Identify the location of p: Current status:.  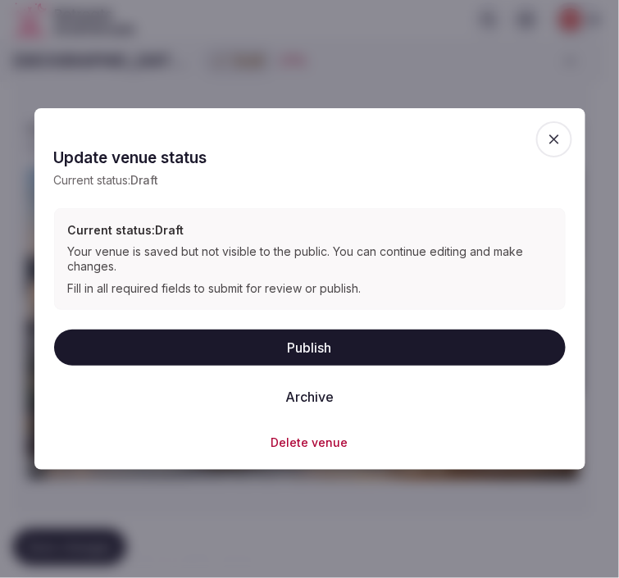
(310, 180).